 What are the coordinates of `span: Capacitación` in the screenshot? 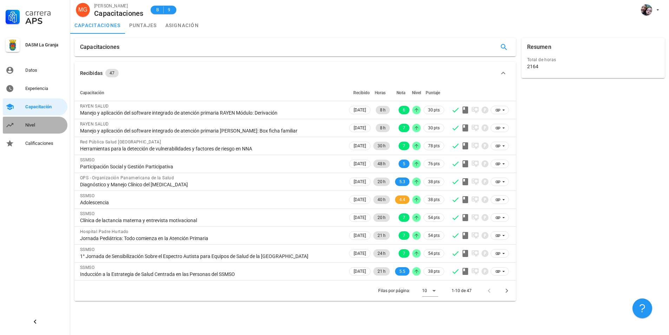 It's located at (92, 93).